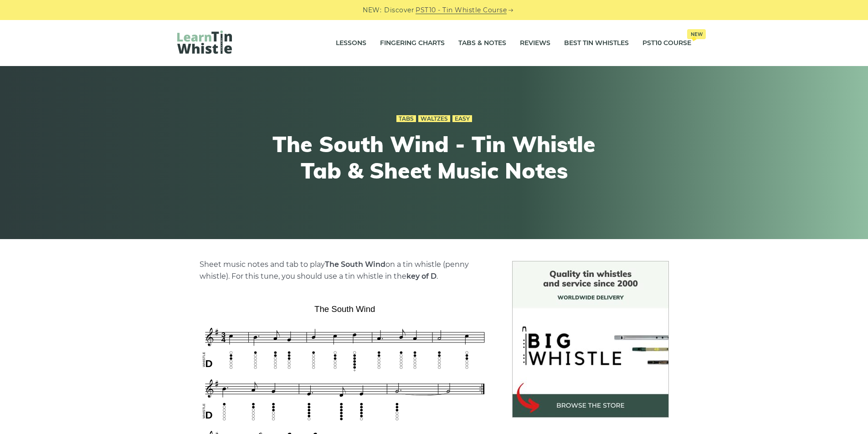 This screenshot has height=434, width=868. Describe the element at coordinates (434, 157) in the screenshot. I see `h1: The South Wind - Tin Whistle Tab & Sheet Music Notes` at that location.